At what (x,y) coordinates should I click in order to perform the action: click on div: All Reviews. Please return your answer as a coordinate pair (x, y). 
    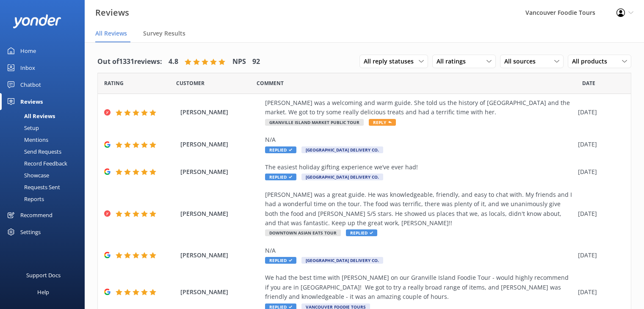
    Looking at the image, I should click on (30, 116).